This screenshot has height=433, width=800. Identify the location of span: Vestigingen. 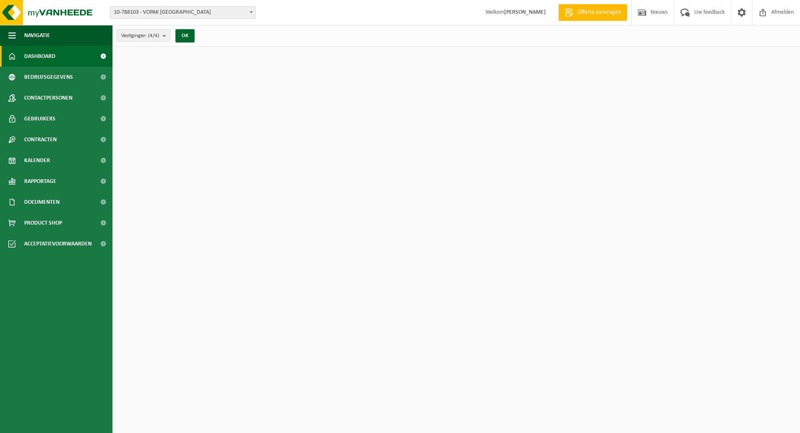
(140, 36).